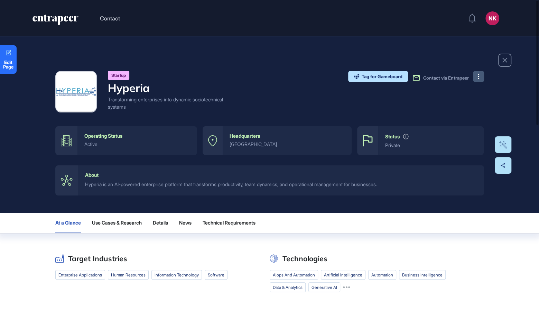 Image resolution: width=539 pixels, height=310 pixels. I want to click on h2: Target Industries, so click(97, 258).